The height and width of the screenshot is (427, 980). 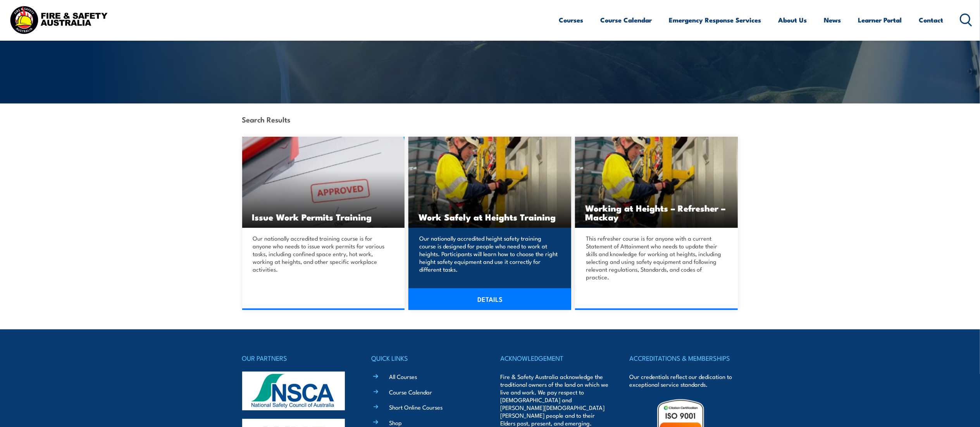 What do you see at coordinates (684, 380) in the screenshot?
I see `p: Our credentials reflect our dedication to exceptional service standards.` at bounding box center [684, 380].